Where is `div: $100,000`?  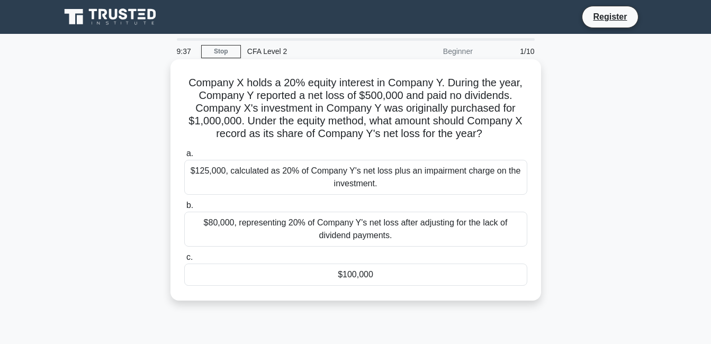
div: $100,000 is located at coordinates (356, 275).